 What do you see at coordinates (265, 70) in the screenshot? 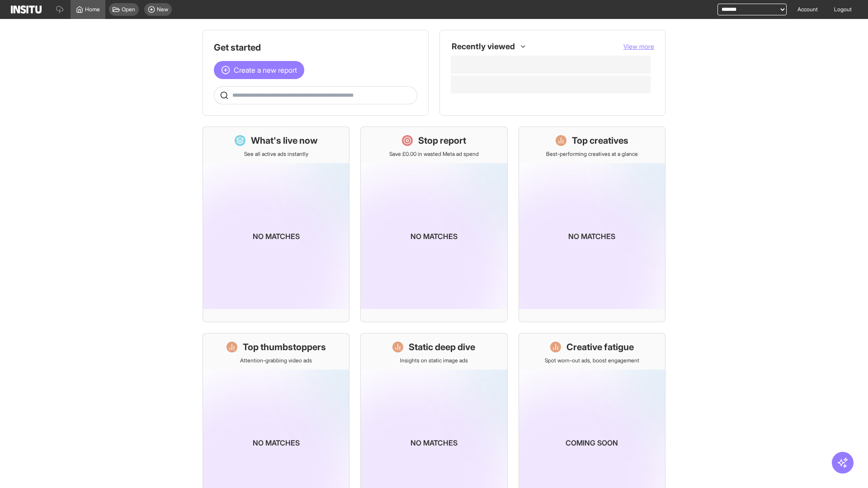
I see `span: Create a new report` at bounding box center [265, 70].